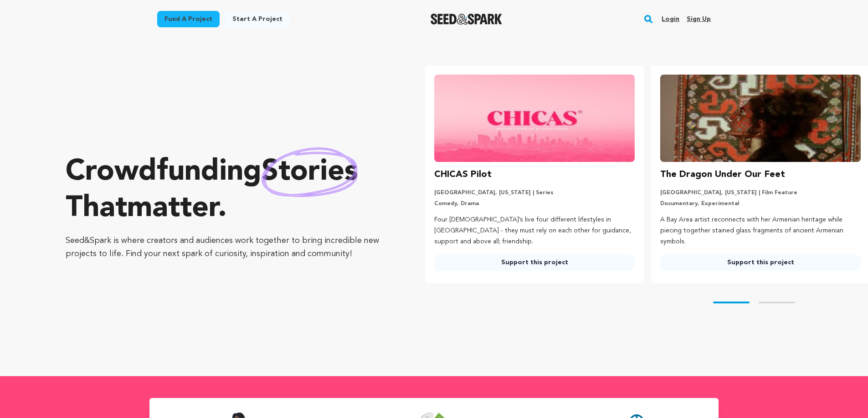  What do you see at coordinates (463, 175) in the screenshot?
I see `h3: CHICAS Pilot` at bounding box center [463, 175].